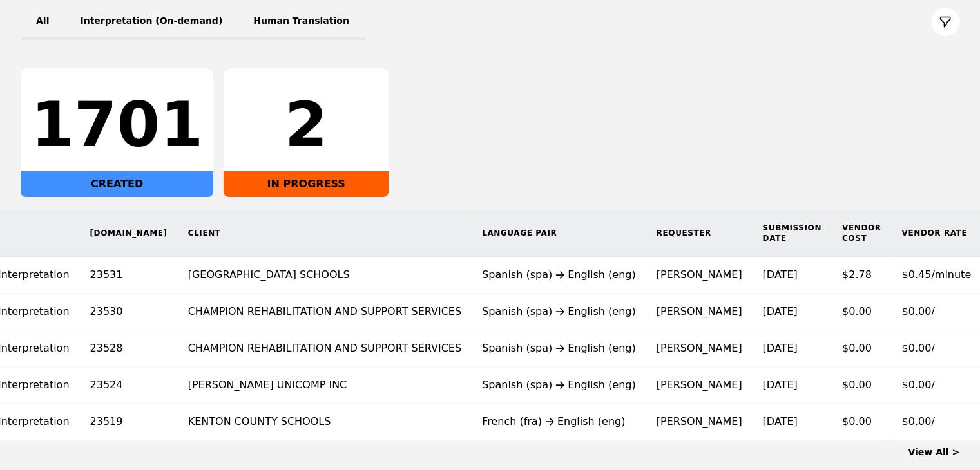 The width and height of the screenshot is (980, 470). What do you see at coordinates (129, 312) in the screenshot?
I see `td: 23530` at bounding box center [129, 312].